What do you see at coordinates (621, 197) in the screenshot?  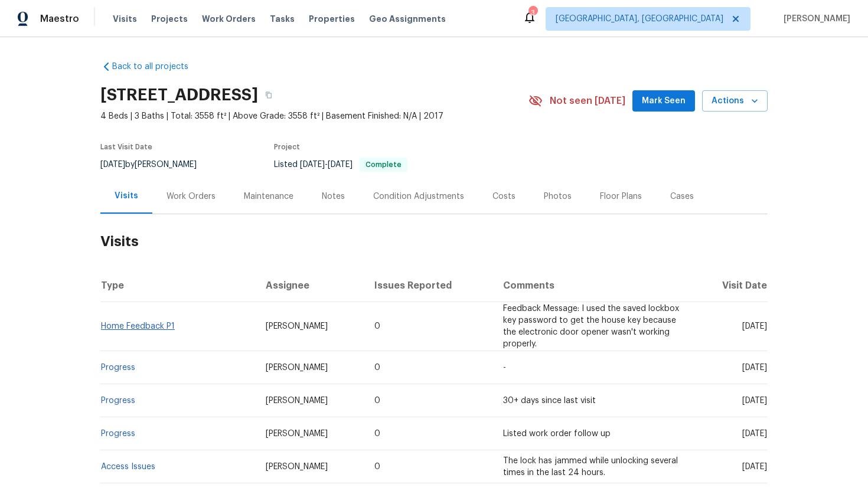 I see `div: Floor Plans` at bounding box center [621, 197].